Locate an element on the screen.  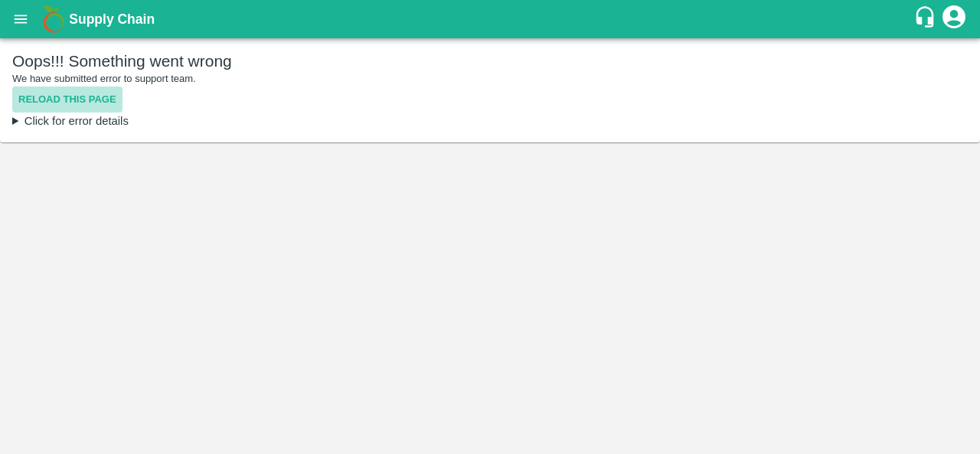
div: account of current user is located at coordinates (954, 19).